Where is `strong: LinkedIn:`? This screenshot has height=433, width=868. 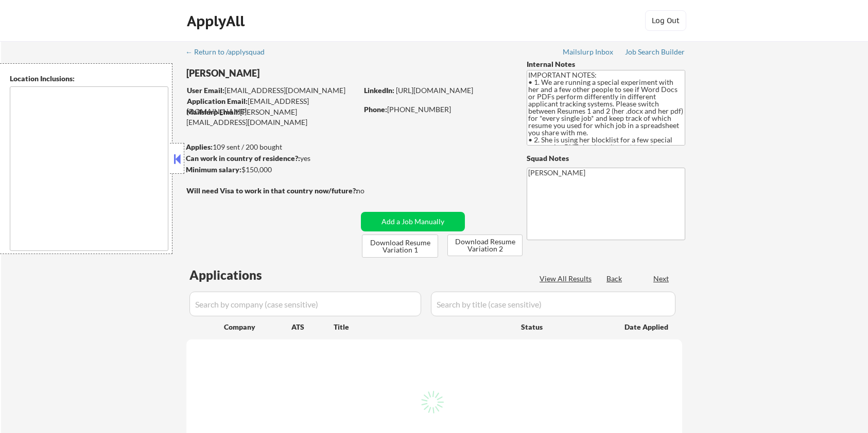
strong: LinkedIn: is located at coordinates (379, 90).